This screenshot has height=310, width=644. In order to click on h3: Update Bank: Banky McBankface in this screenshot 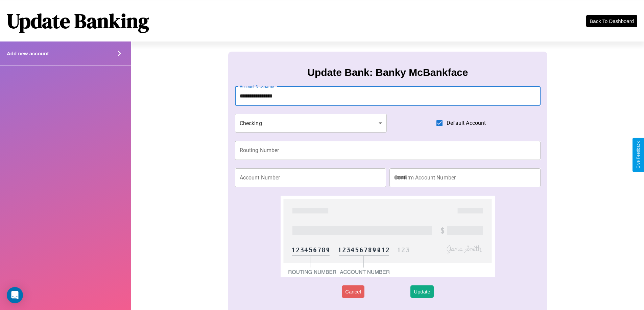, I will do `click(388, 72)`.